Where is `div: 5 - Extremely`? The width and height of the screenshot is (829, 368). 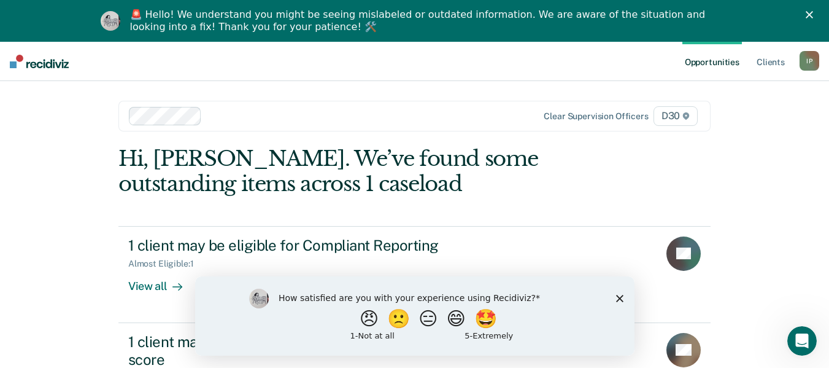 div: 5 - Extremely is located at coordinates (327, 59).